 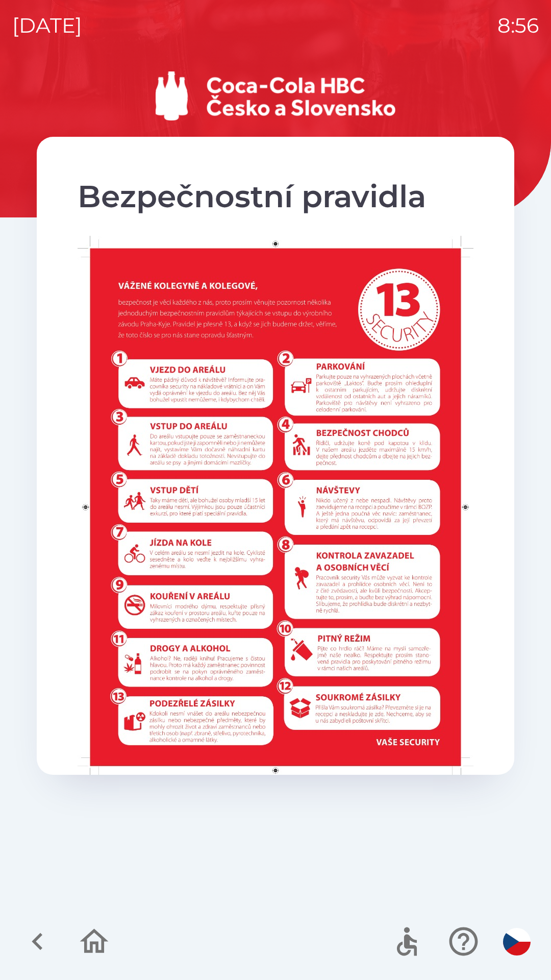 I want to click on p: 8:56, so click(x=518, y=26).